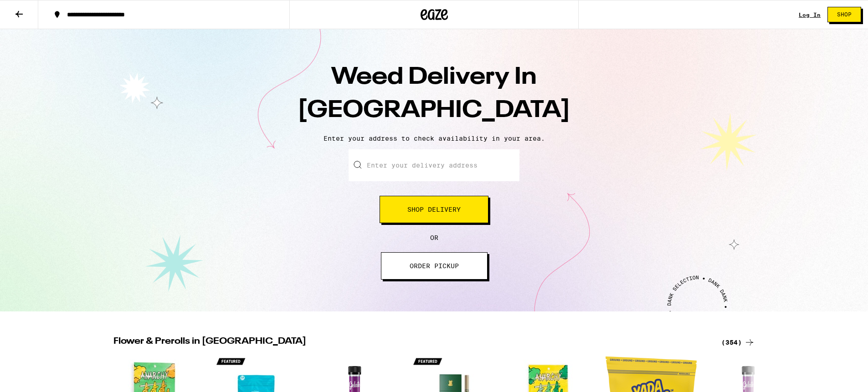 The image size is (868, 392). What do you see at coordinates (434, 238) in the screenshot?
I see `span: OR` at bounding box center [434, 238].